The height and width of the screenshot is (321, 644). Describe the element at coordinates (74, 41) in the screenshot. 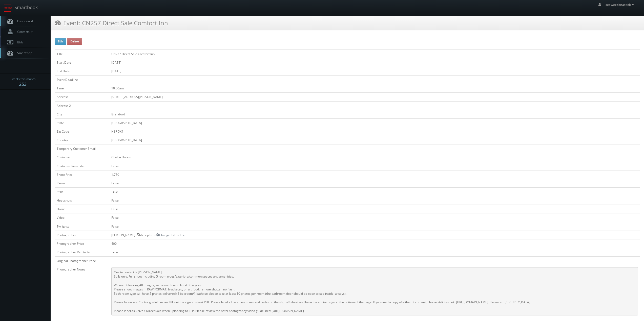

I see `button: Delete` at that location.